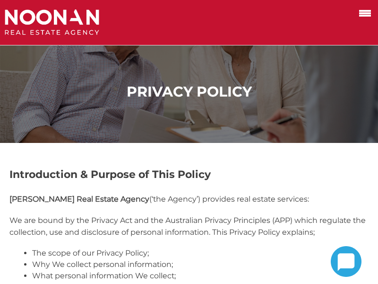 This screenshot has width=378, height=284. I want to click on p: (‘the Agency’) provides real estate services:, so click(189, 198).